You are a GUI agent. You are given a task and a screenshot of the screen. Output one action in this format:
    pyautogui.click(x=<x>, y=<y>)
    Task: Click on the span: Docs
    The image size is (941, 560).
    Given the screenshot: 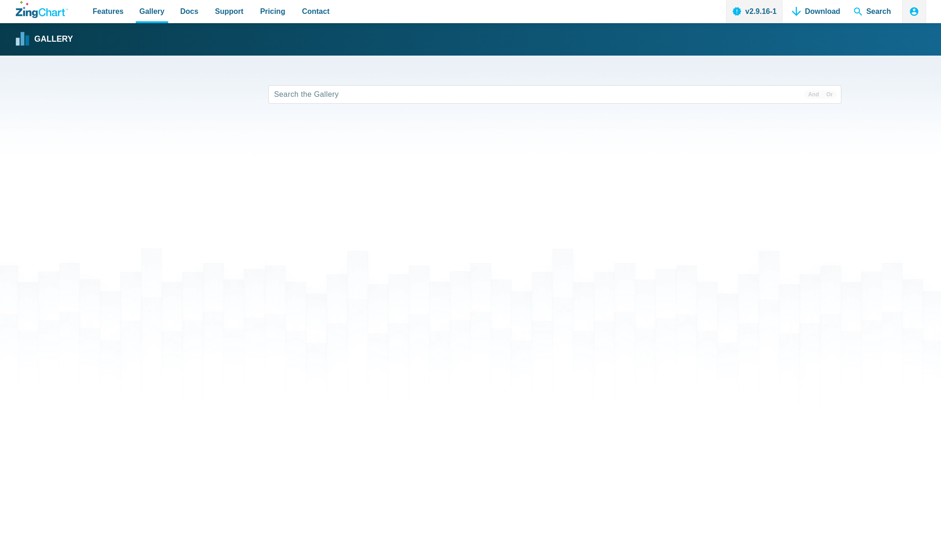 What is the action you would take?
    pyautogui.click(x=189, y=11)
    